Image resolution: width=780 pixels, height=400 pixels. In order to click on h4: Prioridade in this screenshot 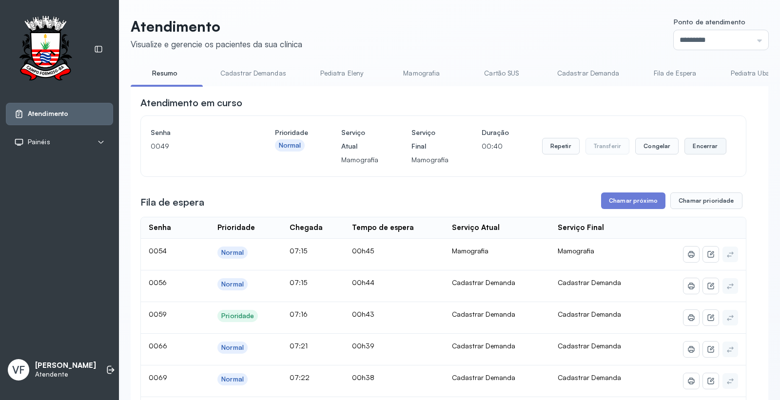, I will do `click(292, 133)`.